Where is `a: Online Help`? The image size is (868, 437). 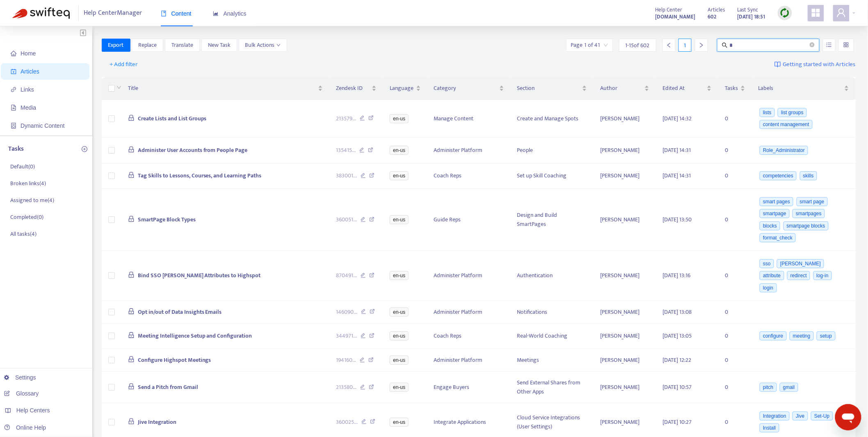
a: Online Help is located at coordinates (25, 427).